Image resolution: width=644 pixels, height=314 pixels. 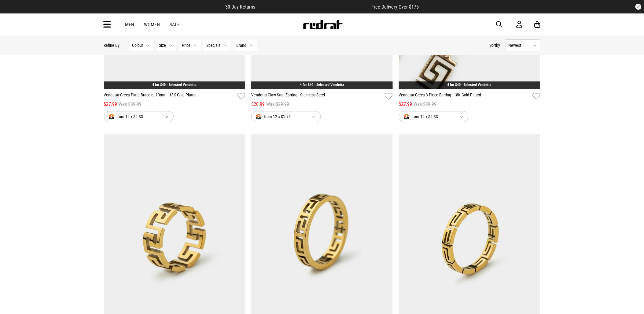 What do you see at coordinates (317, 96) in the screenshot?
I see `a: Vendetta Claw Stud Earring - Stainless Steel` at bounding box center [317, 96].